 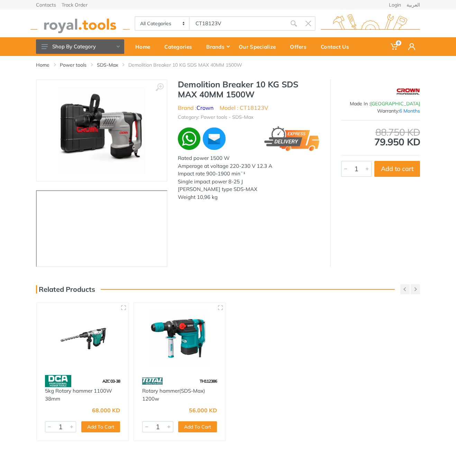 I want to click on h3: Related Products, so click(x=65, y=290).